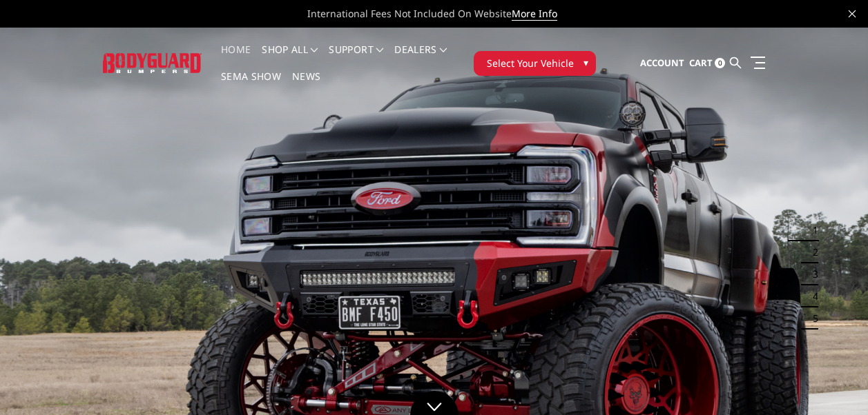 This screenshot has width=868, height=415. I want to click on a: Home, so click(236, 58).